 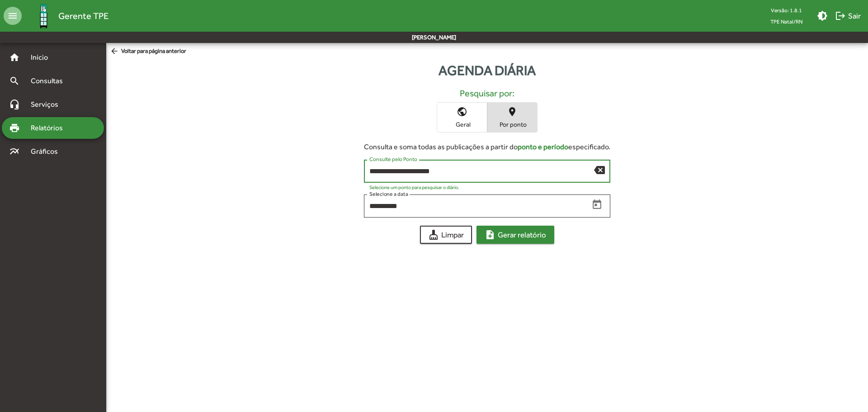 What do you see at coordinates (515, 235) in the screenshot?
I see `button: Gerar relatório` at bounding box center [515, 235].